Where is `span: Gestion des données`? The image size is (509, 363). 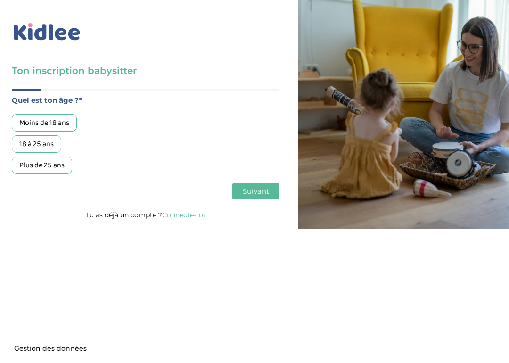
span: Gestion des données is located at coordinates (50, 349).